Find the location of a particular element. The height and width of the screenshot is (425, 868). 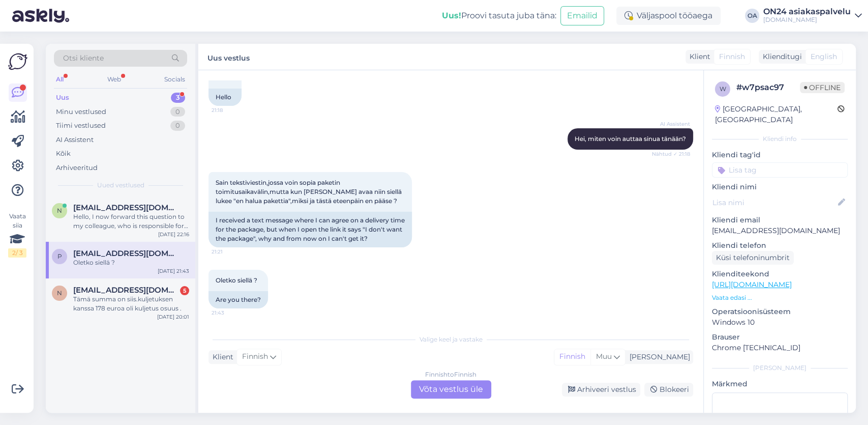

div: 5 is located at coordinates (185, 291).